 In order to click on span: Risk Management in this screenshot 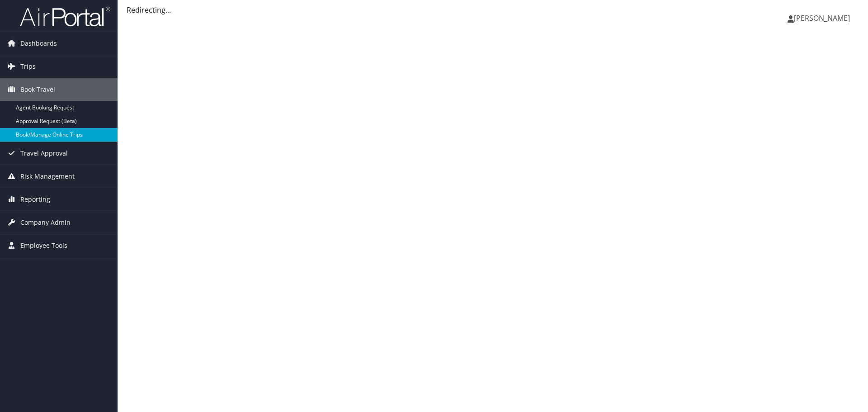, I will do `click(48, 176)`.